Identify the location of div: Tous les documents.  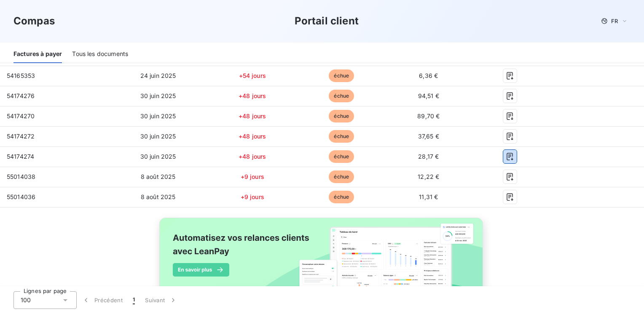
(100, 55).